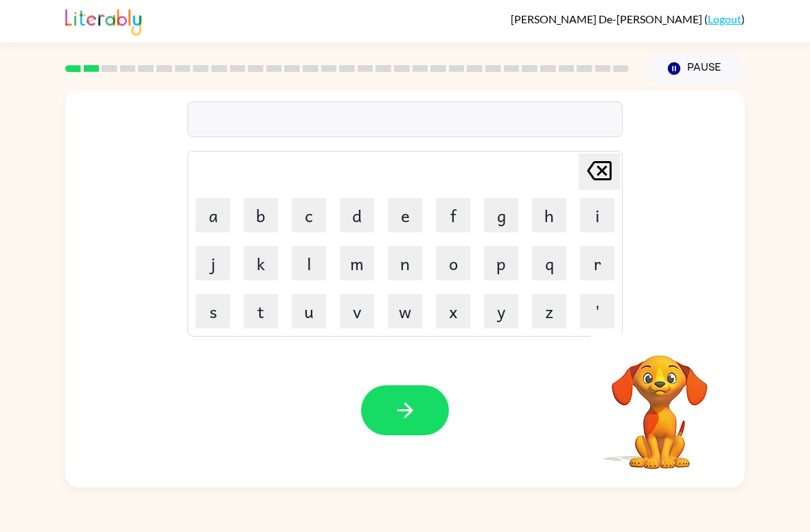 The height and width of the screenshot is (532, 810). What do you see at coordinates (453, 264) in the screenshot?
I see `button: o` at bounding box center [453, 264].